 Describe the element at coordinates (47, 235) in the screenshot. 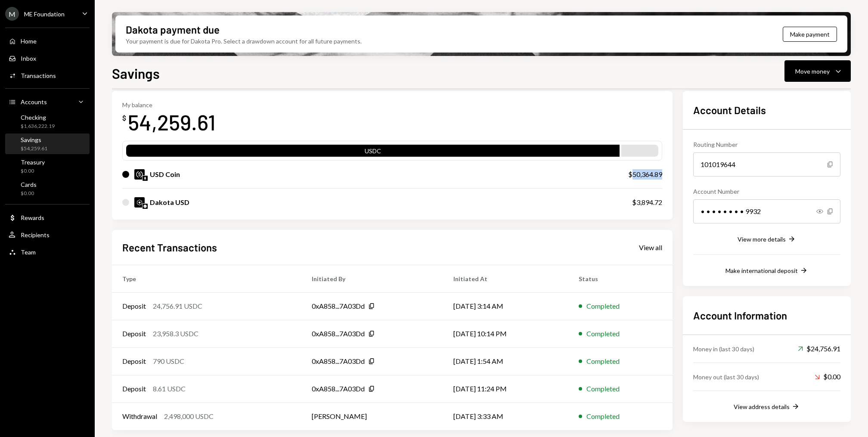

I see `a: Recipients` at that location.